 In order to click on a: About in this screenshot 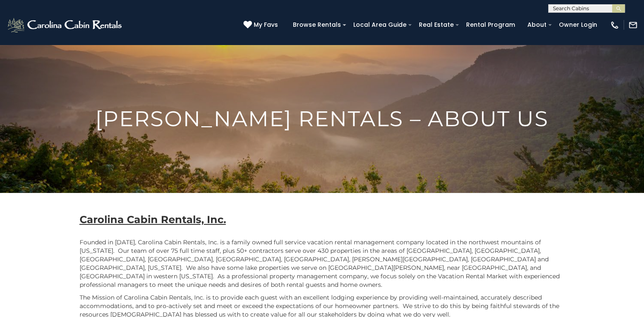, I will do `click(536, 24)`.